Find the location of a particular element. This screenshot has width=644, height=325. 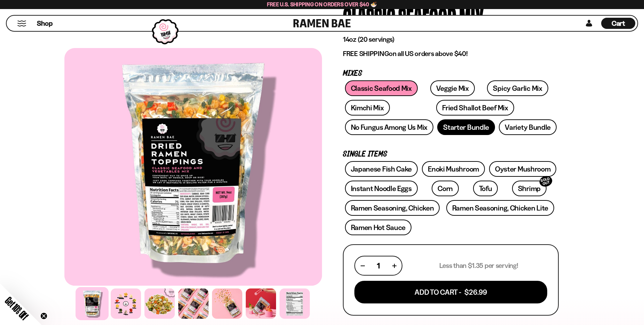

button: Close teaser is located at coordinates (44, 316).